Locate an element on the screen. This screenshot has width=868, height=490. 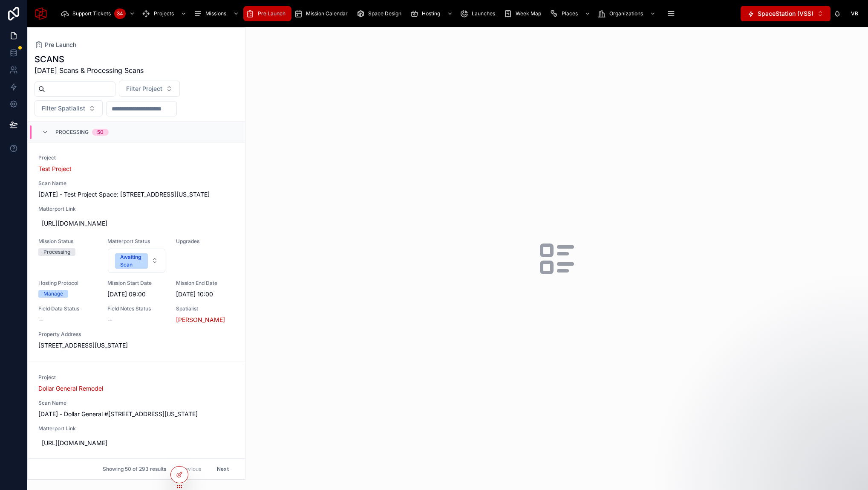
a: Hosting is located at coordinates (432, 14).